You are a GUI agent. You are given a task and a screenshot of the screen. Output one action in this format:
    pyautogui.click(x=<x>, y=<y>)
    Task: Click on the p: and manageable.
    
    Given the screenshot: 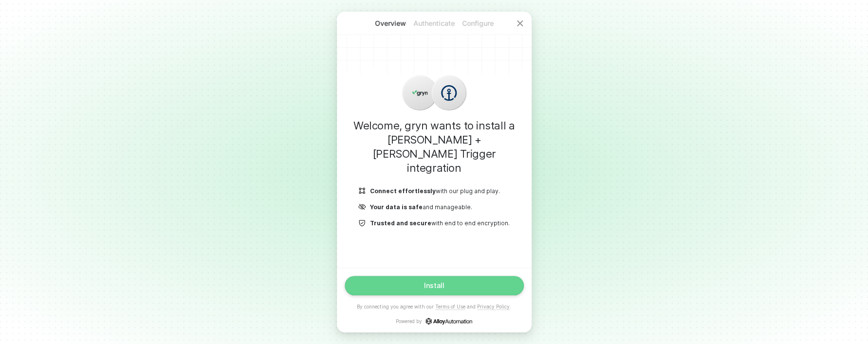 What is the action you would take?
    pyautogui.click(x=421, y=207)
    